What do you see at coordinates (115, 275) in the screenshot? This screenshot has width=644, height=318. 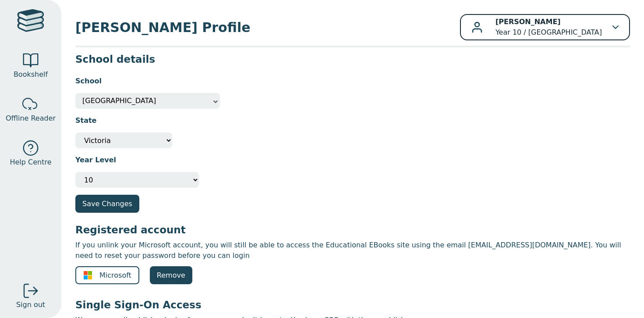 I see `span: Microsoft` at bounding box center [115, 275].